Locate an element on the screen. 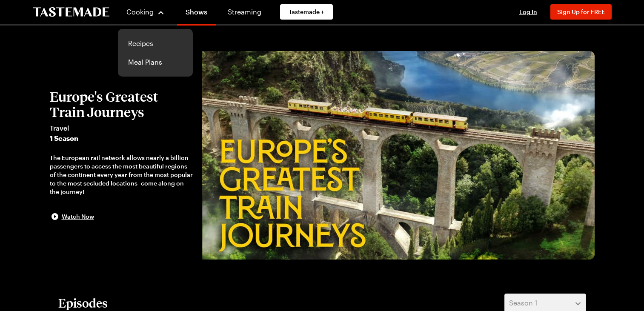 The width and height of the screenshot is (644, 311). a: Recipes is located at coordinates (155, 43).